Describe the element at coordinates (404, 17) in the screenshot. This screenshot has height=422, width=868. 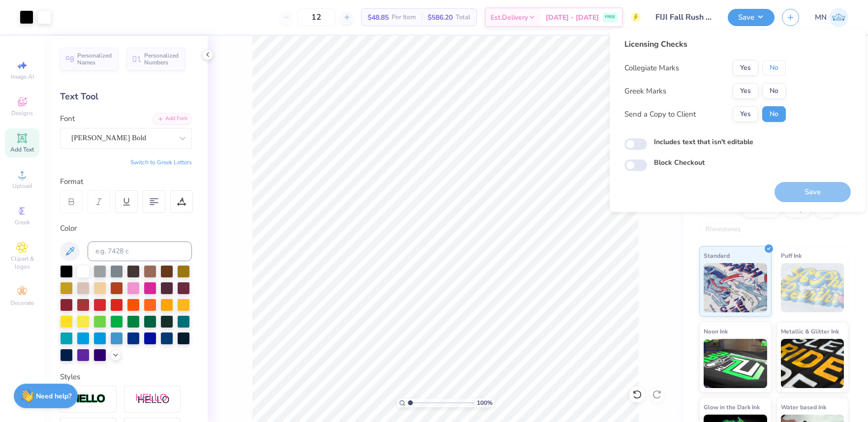
I see `span: Per Item` at that location.